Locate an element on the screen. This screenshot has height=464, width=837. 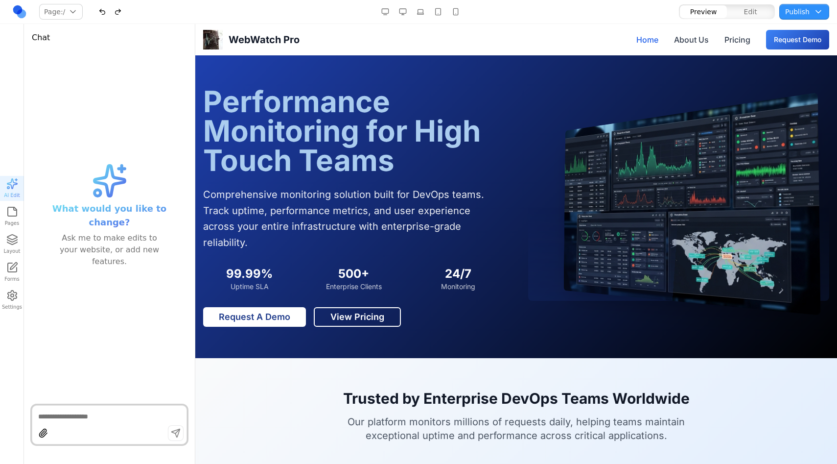
a: Home is located at coordinates (452, 16).